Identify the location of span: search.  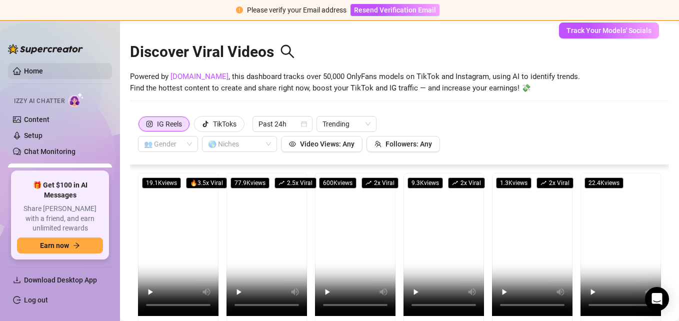
(287, 51).